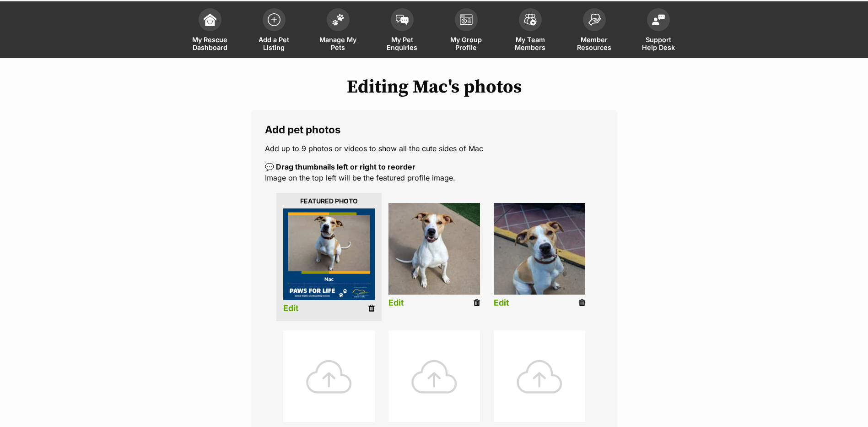 The image size is (868, 427). Describe the element at coordinates (466, 19) in the screenshot. I see `img: group-profile-icon-3fa3cf56718a62981997c0bc7e787c4b2cf8bcc04b72c1350f741eb67cf2f40e.svg` at that location.